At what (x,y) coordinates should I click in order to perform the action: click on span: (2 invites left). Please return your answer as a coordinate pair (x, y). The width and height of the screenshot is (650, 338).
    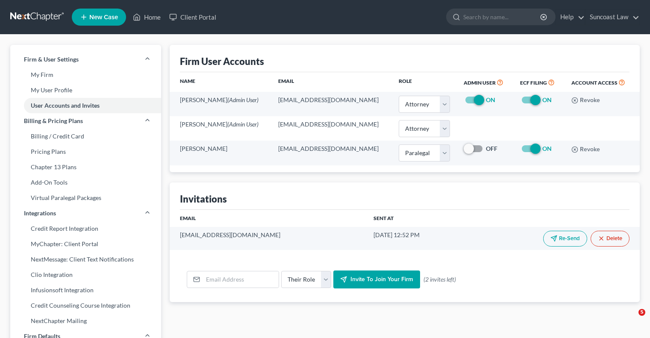
    Looking at the image, I should click on (440, 280).